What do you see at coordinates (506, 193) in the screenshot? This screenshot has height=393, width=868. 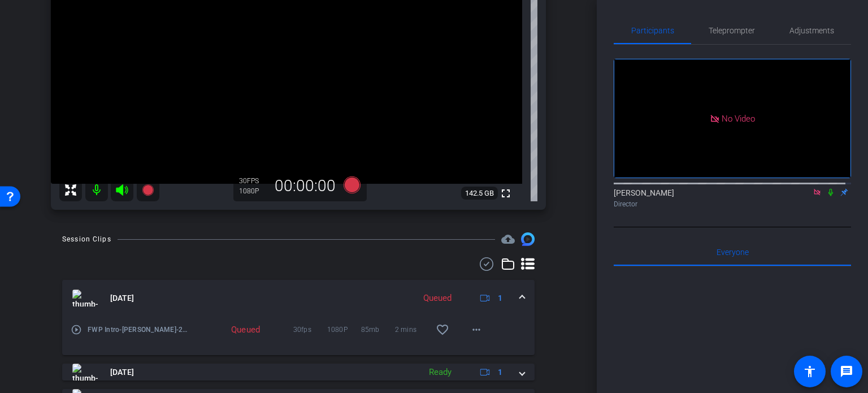 I see `mat-icon: fullscreen` at bounding box center [506, 193].